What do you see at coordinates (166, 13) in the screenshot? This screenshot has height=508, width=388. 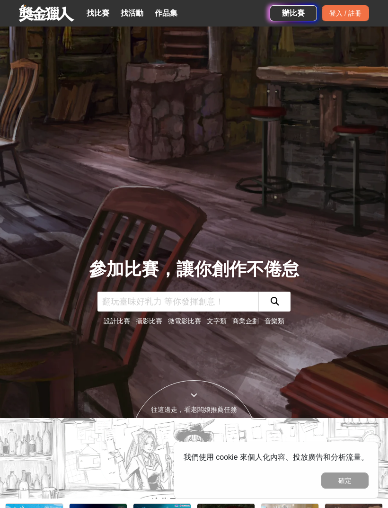 I see `a: 作品集` at bounding box center [166, 13].